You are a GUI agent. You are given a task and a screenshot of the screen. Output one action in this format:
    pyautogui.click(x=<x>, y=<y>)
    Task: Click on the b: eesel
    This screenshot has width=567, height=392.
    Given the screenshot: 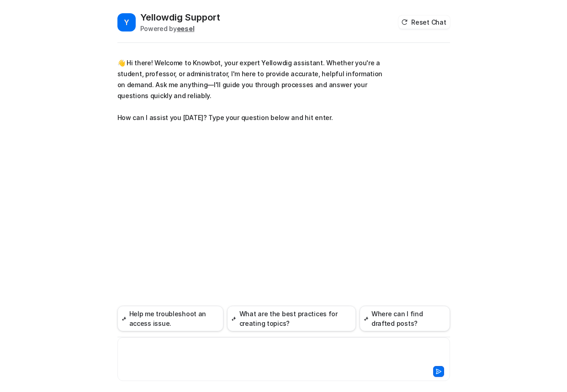 What is the action you would take?
    pyautogui.click(x=185, y=28)
    